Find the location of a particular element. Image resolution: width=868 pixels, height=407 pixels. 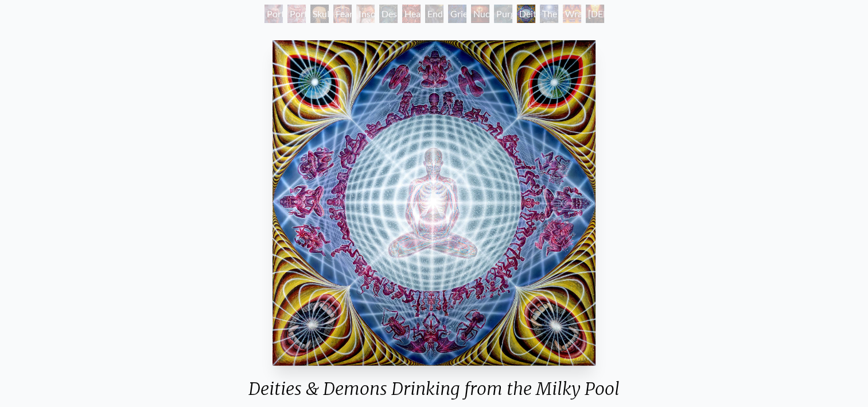

div: Portrait of an Artist 2 is located at coordinates (274, 14).